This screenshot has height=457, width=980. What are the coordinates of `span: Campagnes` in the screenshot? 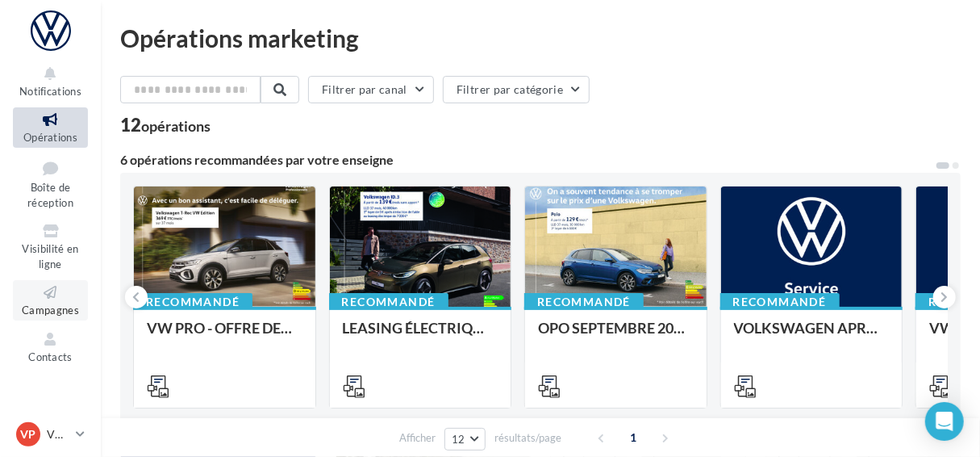 It's located at (50, 310).